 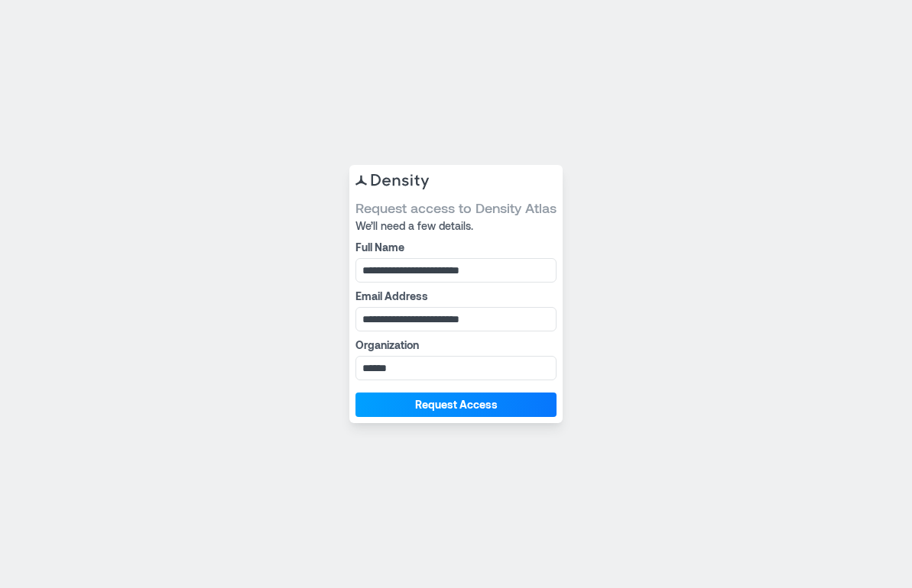 I want to click on button: Request Access, so click(x=456, y=405).